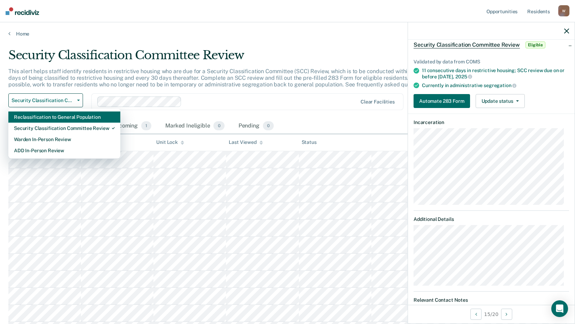  I want to click on div: Unit Lock, so click(170, 142).